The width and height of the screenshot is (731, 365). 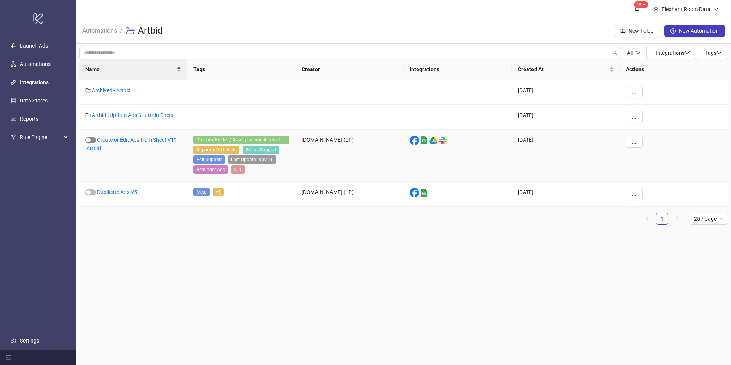 I want to click on a: Launch Ads, so click(x=34, y=46).